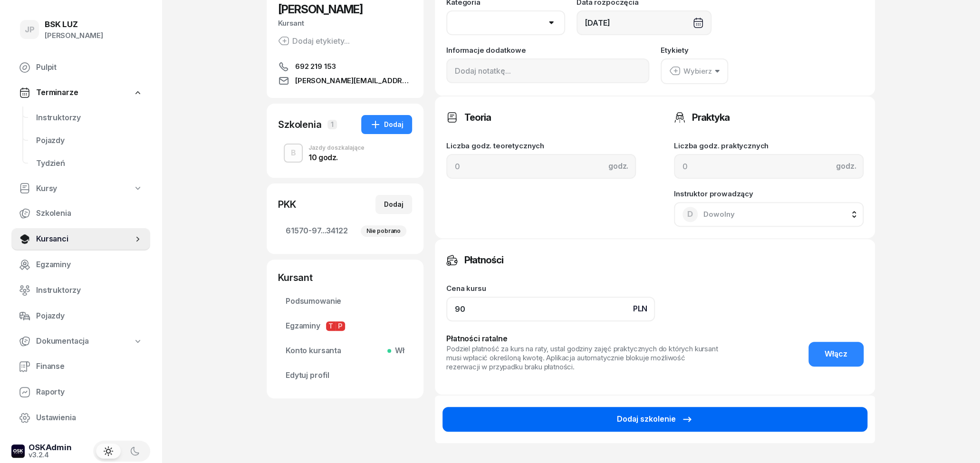 The height and width of the screenshot is (463, 980). Describe the element at coordinates (90, 163) in the screenshot. I see `span: Tydzień` at that location.